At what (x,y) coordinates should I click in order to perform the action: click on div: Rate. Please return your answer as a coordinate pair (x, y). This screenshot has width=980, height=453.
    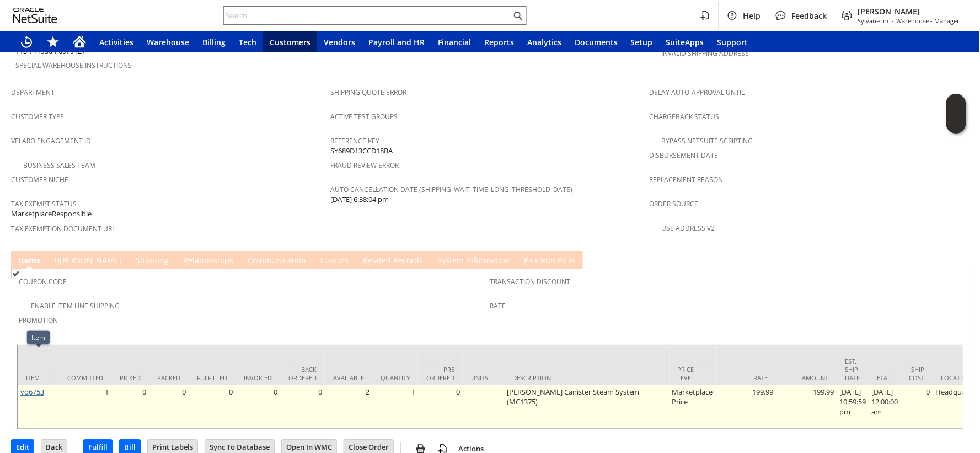
    Looking at the image, I should click on (746, 378).